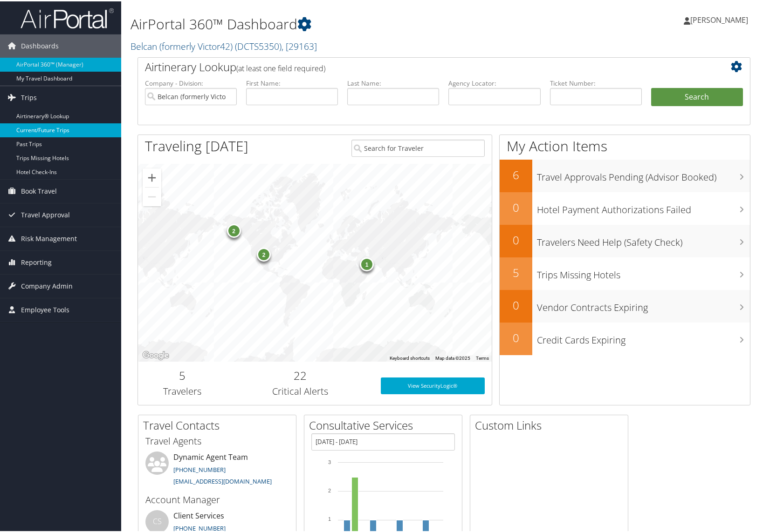 The image size is (763, 532). Describe the element at coordinates (157, 521) in the screenshot. I see `div: CS` at that location.